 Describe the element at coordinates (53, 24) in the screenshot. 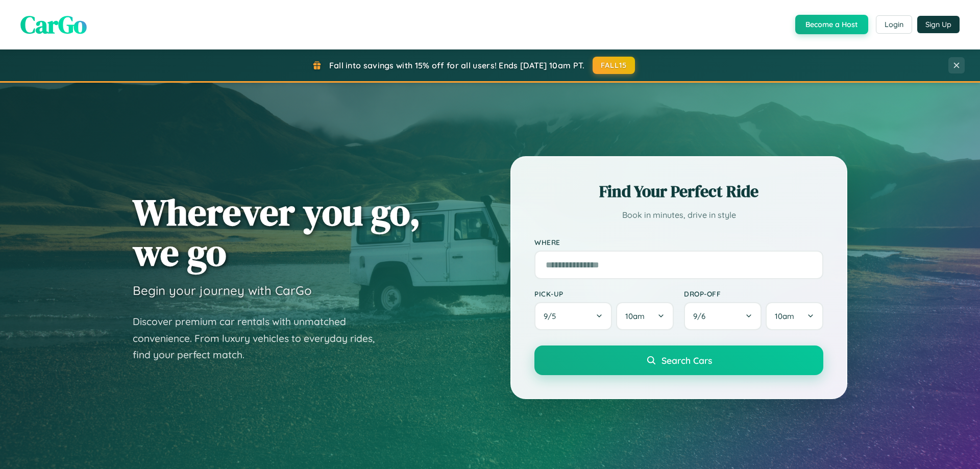

I see `span: CarGo` at that location.